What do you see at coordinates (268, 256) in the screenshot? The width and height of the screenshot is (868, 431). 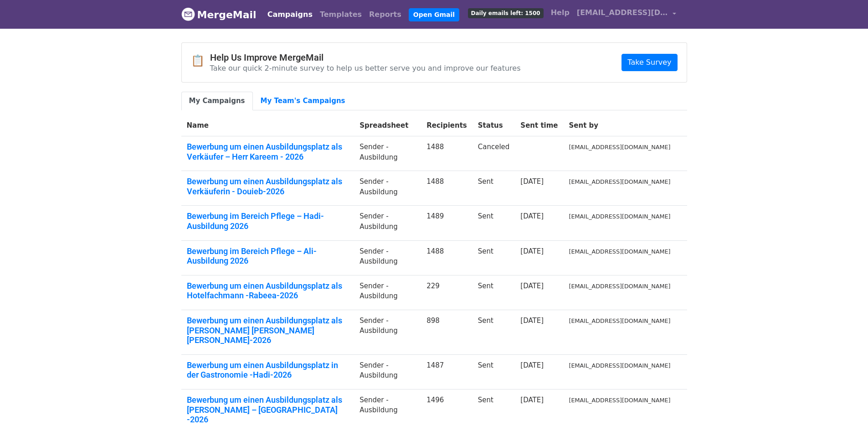 I see `a: Bewerbung im Bereich Pflege – Ali- Ausbildung 2026` at bounding box center [268, 256].